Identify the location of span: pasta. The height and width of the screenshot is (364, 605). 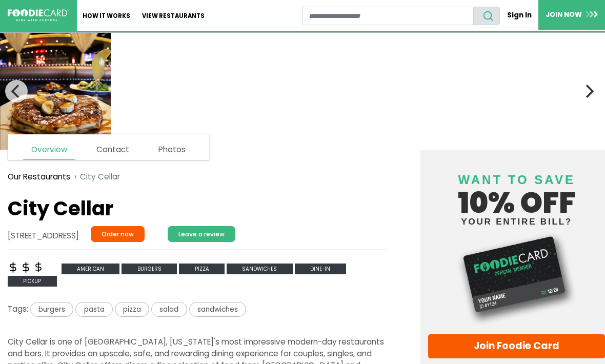
(94, 309).